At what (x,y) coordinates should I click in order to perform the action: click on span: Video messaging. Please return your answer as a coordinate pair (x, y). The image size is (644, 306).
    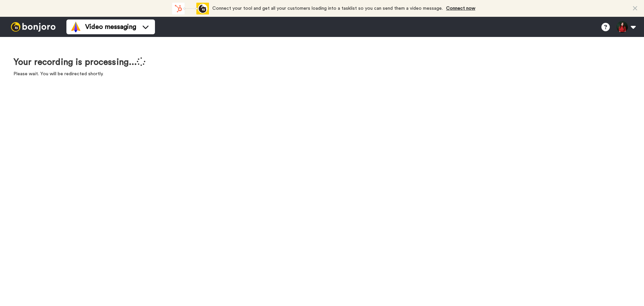
    Looking at the image, I should click on (111, 27).